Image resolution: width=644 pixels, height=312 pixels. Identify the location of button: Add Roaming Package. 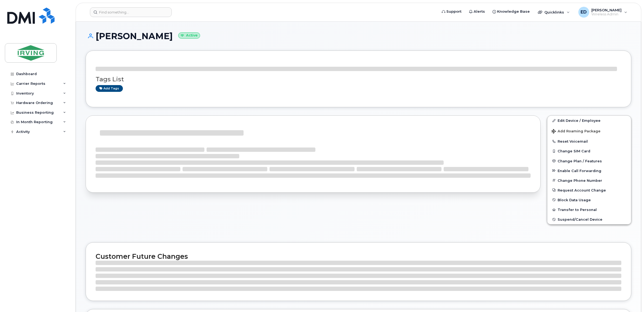
(589, 131).